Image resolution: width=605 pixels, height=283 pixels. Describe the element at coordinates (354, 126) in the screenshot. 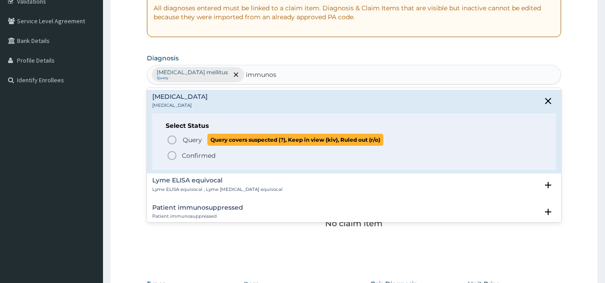

I see `h6: Select Status` at that location.